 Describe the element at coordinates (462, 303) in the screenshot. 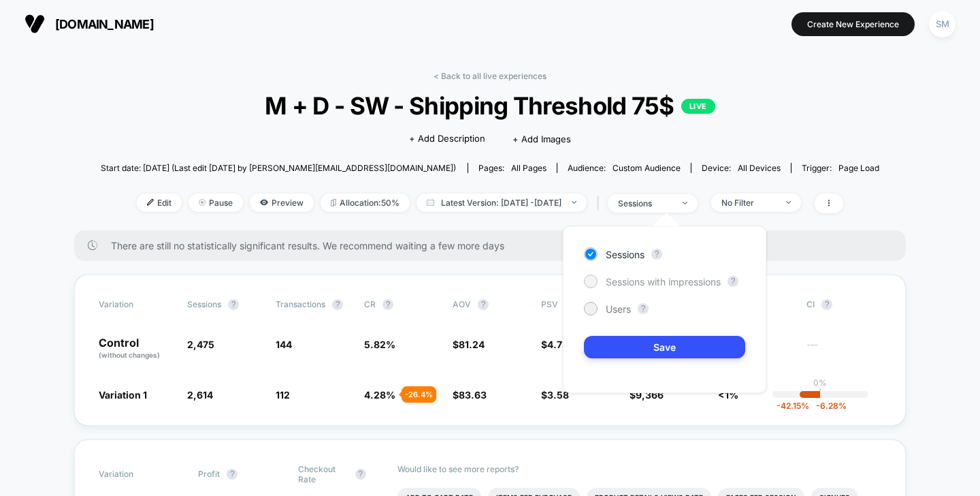

I see `span: AOV` at that location.